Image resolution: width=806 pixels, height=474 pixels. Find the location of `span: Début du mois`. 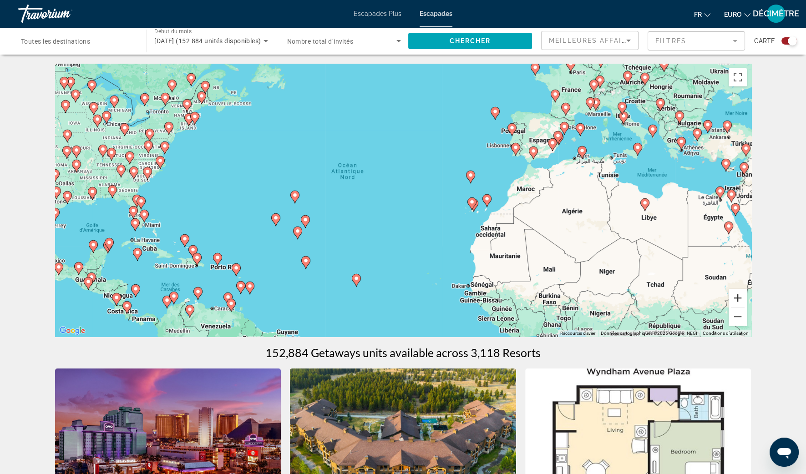

span: Début du mois is located at coordinates (173, 31).